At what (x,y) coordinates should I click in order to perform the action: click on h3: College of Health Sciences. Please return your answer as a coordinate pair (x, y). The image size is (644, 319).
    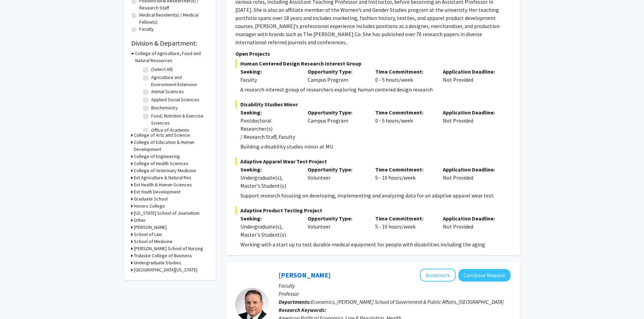
    Looking at the image, I should click on (161, 164).